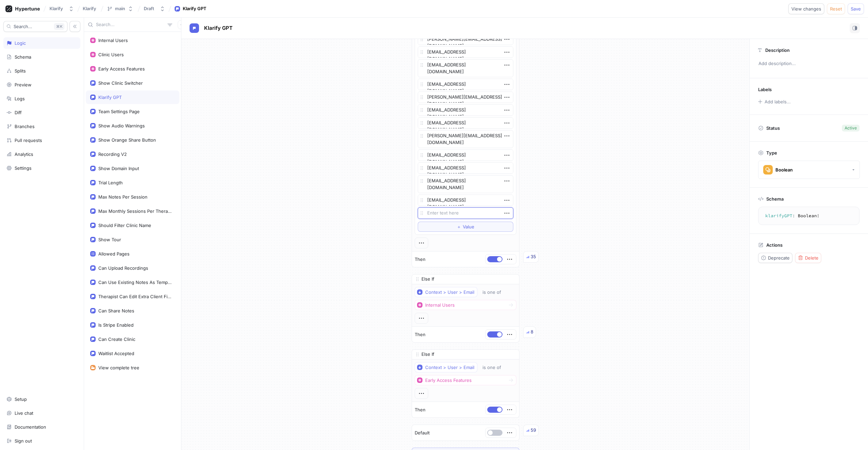 The height and width of the screenshot is (450, 868). Describe the element at coordinates (22, 57) in the screenshot. I see `div: Schema` at that location.